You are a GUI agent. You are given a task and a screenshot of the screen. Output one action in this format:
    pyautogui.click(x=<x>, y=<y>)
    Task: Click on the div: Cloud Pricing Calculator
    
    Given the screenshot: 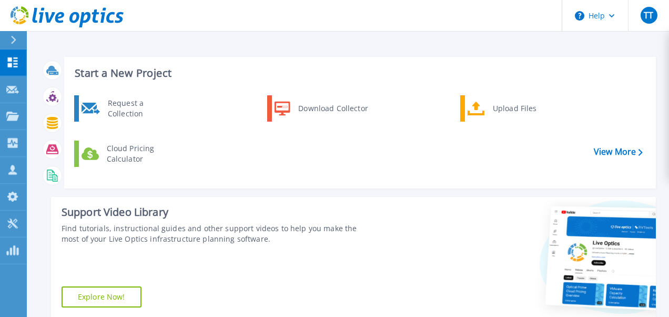 What is the action you would take?
    pyautogui.click(x=140, y=154)
    